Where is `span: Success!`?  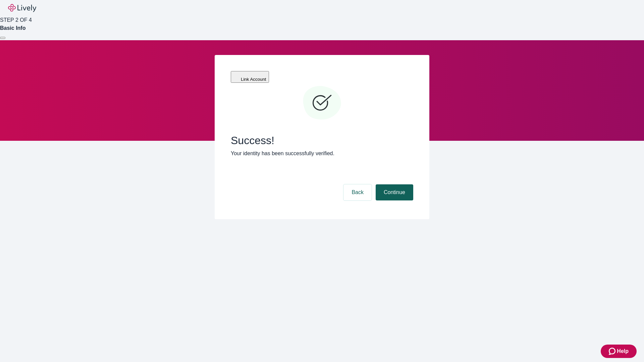
span: Success! is located at coordinates (322, 140).